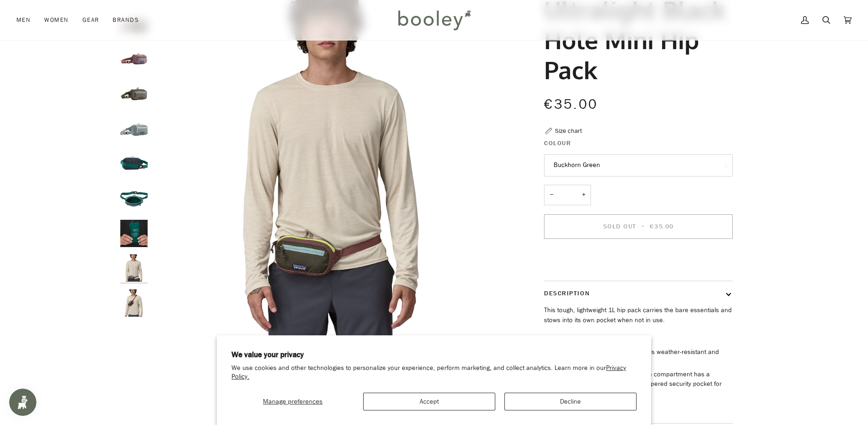 This screenshot has width=868, height=425. What do you see at coordinates (568, 131) in the screenshot?
I see `div: Size chart` at bounding box center [568, 131].